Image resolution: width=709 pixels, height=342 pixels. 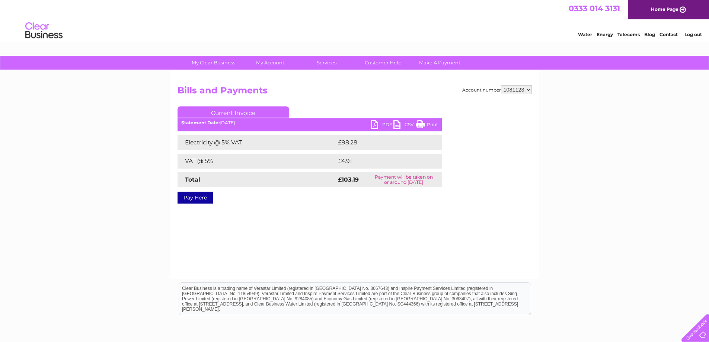 I want to click on a: Contact, so click(x=669, y=34).